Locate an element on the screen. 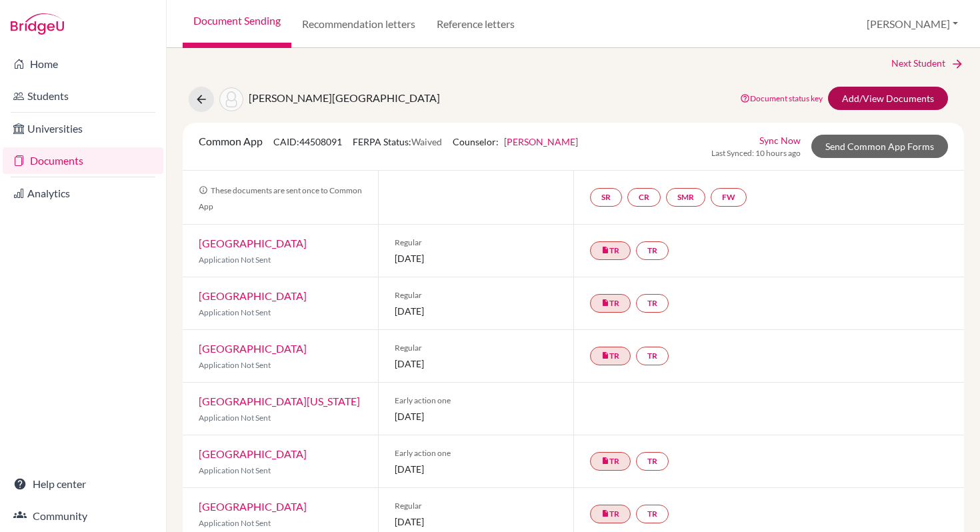  span: FERPA Status: is located at coordinates (397, 141).